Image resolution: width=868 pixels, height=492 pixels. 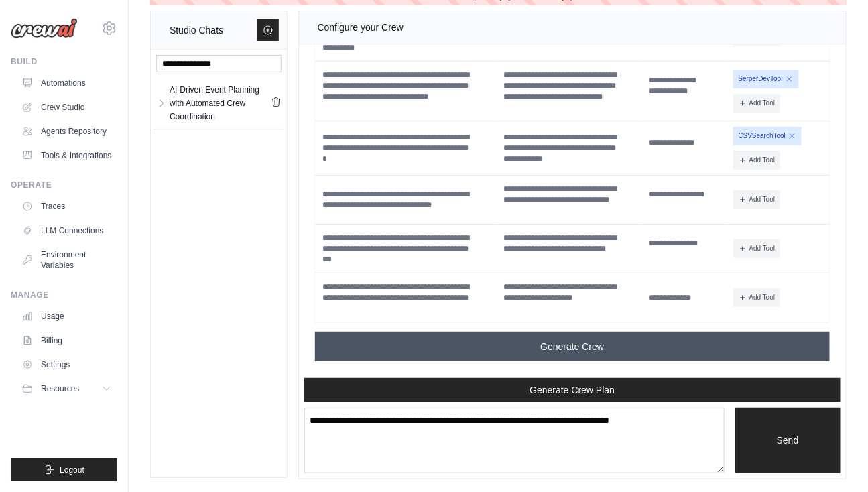 I want to click on div: Manage, so click(x=64, y=295).